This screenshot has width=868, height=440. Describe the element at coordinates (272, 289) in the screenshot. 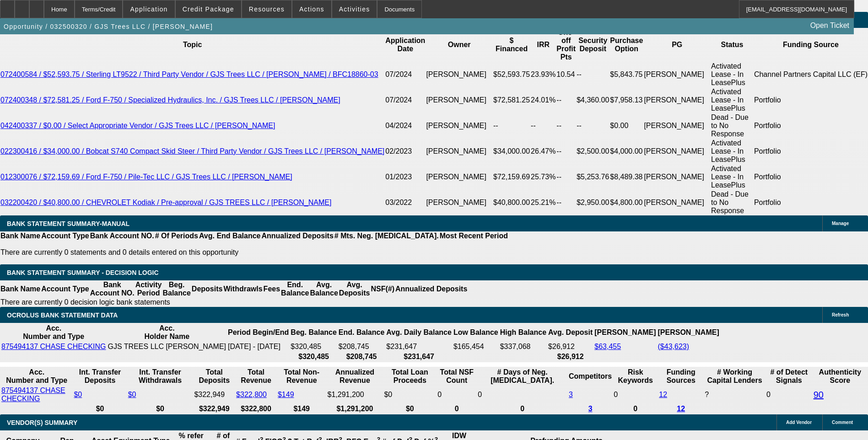

I see `th: Fees` at that location.